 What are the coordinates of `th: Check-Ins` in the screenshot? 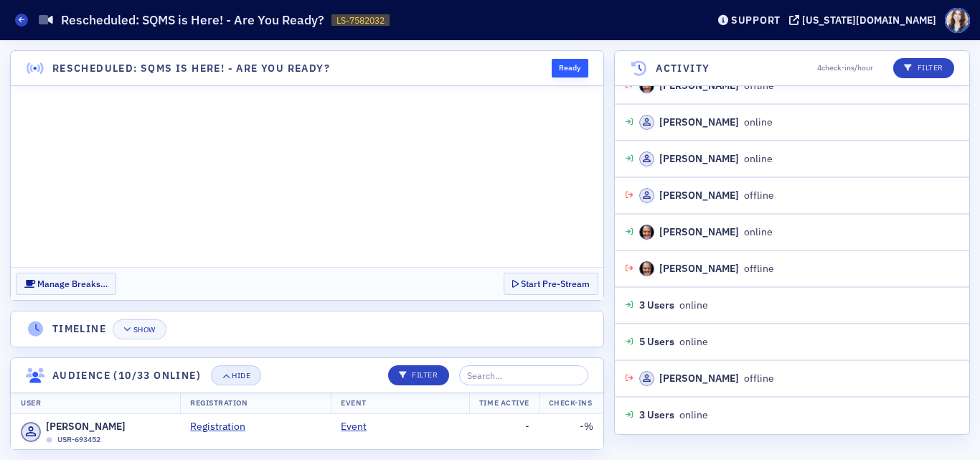 It's located at (570, 403).